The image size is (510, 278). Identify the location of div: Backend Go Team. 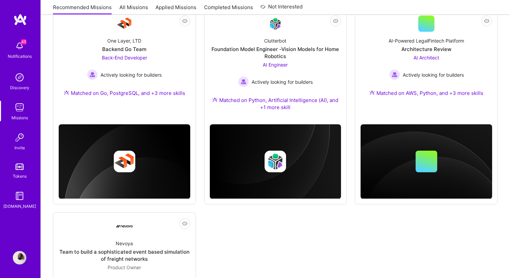
(124, 49).